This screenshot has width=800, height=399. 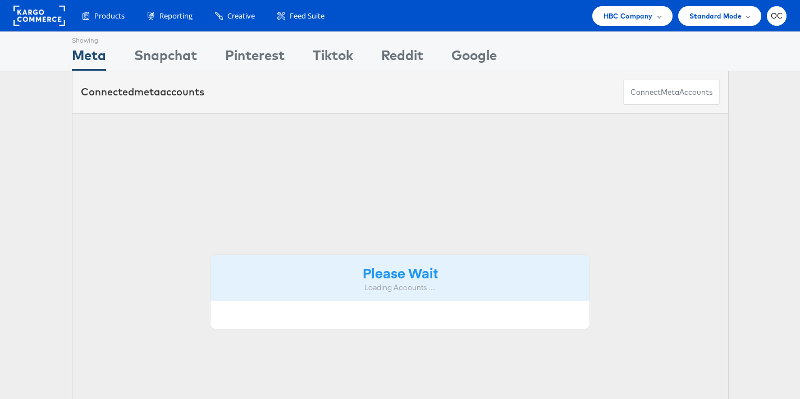 I want to click on span: Feed Suite, so click(x=307, y=16).